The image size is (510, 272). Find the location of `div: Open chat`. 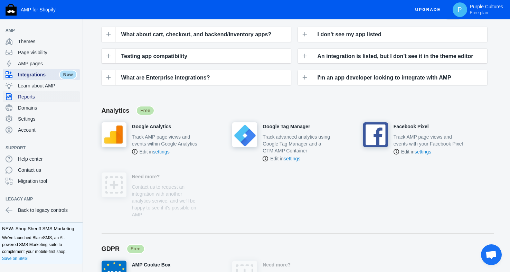

div: Open chat is located at coordinates (492, 255).